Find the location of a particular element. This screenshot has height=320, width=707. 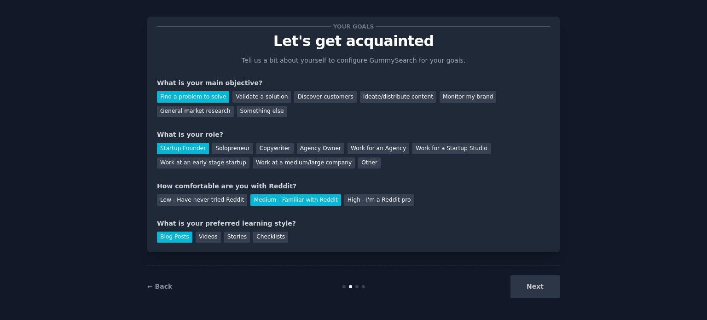

div: General market research is located at coordinates (195, 111).